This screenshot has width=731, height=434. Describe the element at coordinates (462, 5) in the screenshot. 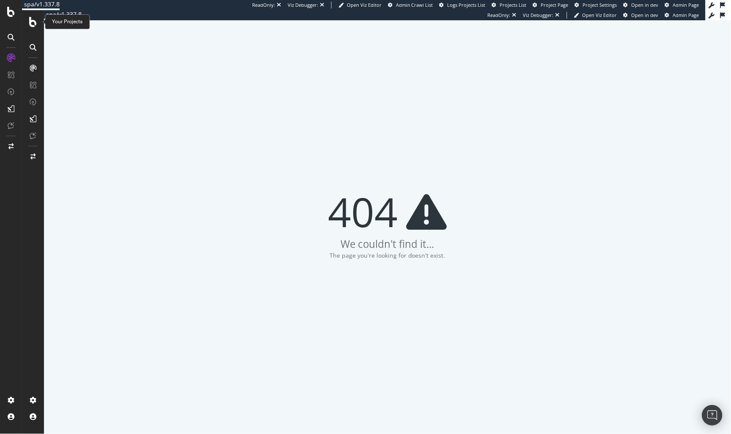

I see `a: Logs Projects List` at that location.